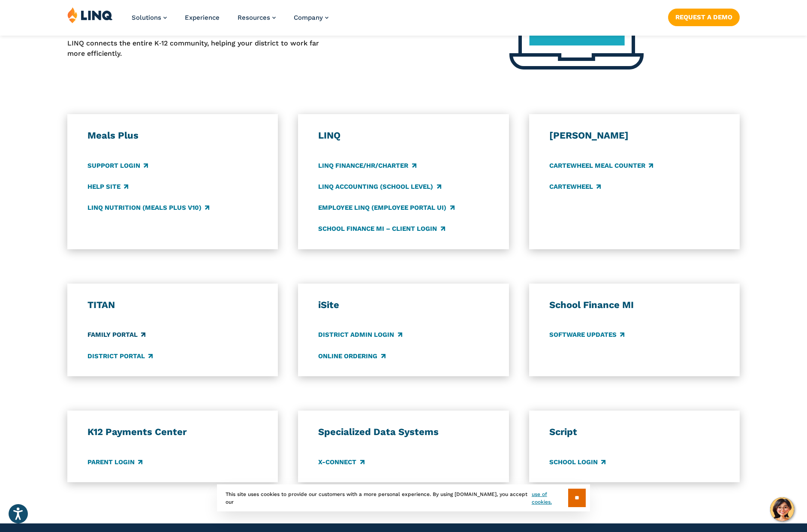 The height and width of the screenshot is (532, 807). What do you see at coordinates (703, 17) in the screenshot?
I see `a: Request a Demo` at bounding box center [703, 17].